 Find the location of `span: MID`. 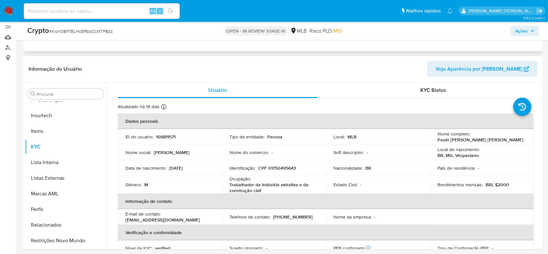

span: MID is located at coordinates (338, 31).